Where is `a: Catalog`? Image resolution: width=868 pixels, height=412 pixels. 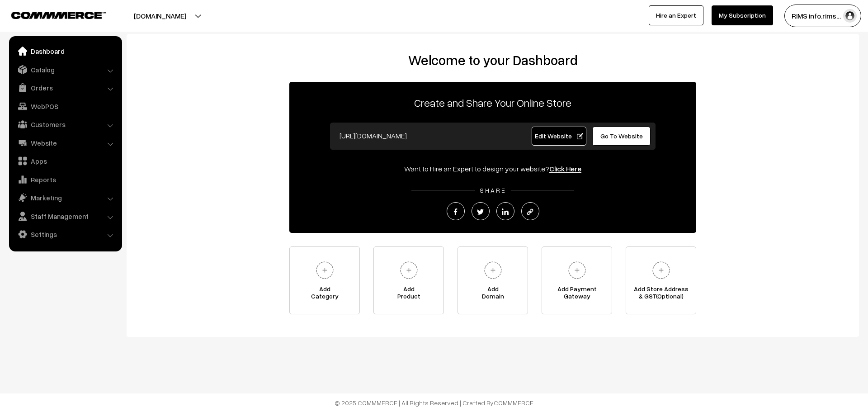
a: Catalog is located at coordinates (65, 69).